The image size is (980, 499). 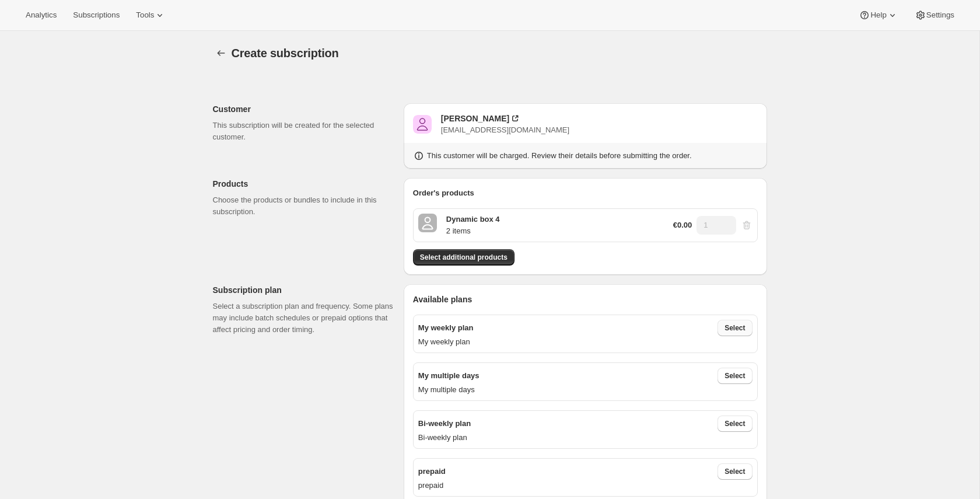 I want to click on button: Select additional products, so click(x=464, y=257).